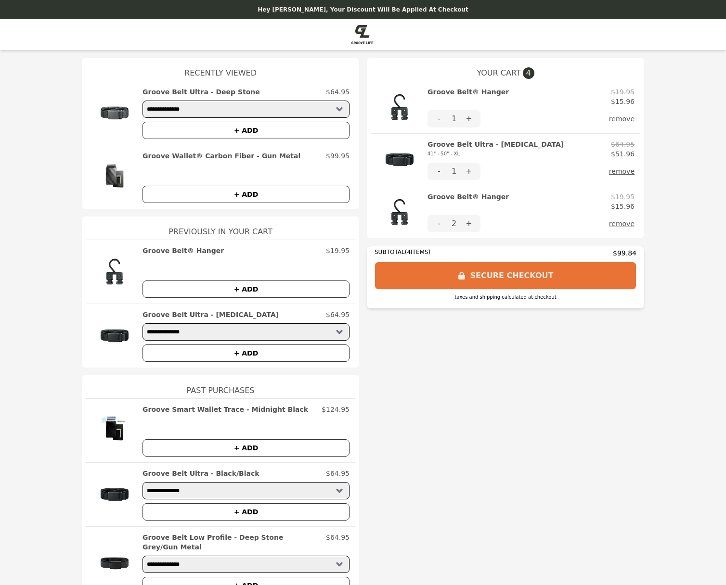  Describe the element at coordinates (495, 154) in the screenshot. I see `div: 41" - 50" - XL` at that location.